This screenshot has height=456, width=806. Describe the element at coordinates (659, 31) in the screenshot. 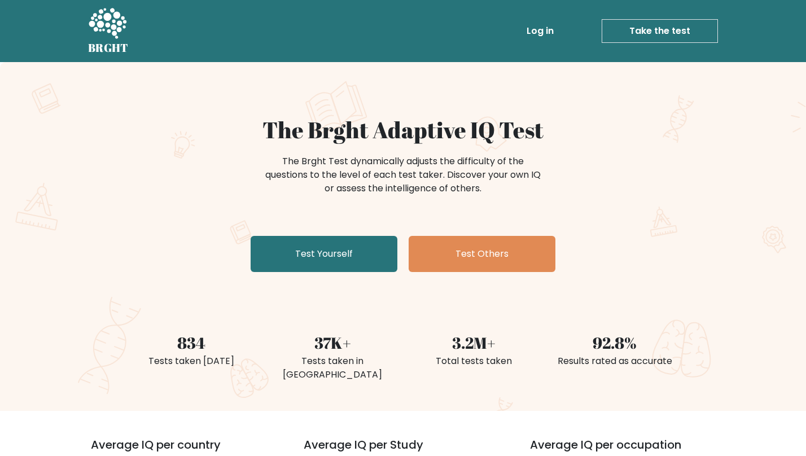

I see `a: Take the test` at that location.